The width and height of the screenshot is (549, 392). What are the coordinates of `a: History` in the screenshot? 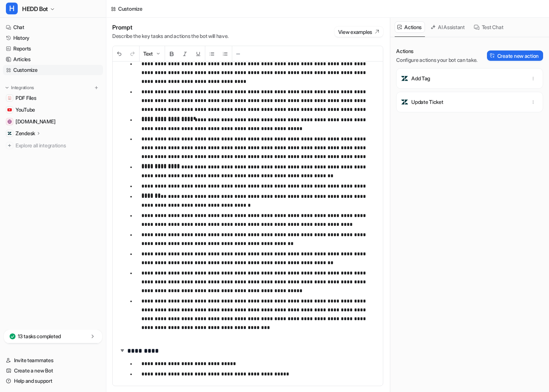 It's located at (53, 38).